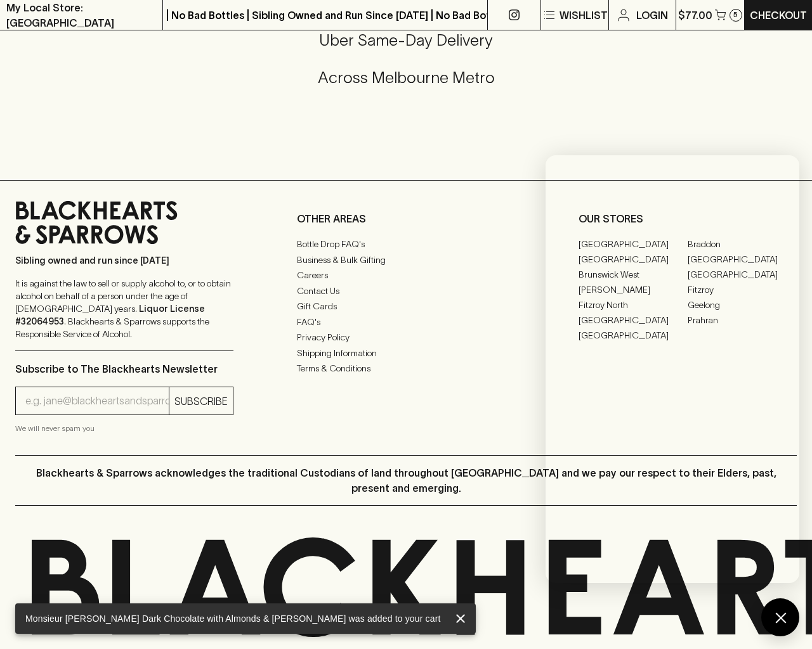  Describe the element at coordinates (125, 369) in the screenshot. I see `p: Subscribe to The Blackhearts Newsletter` at that location.